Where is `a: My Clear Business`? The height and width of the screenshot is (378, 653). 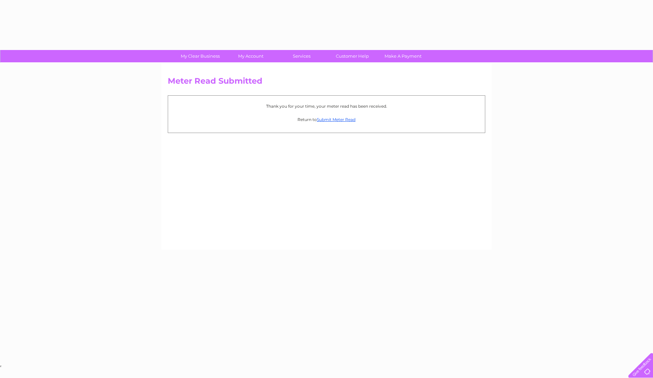
a: My Clear Business is located at coordinates (200, 56).